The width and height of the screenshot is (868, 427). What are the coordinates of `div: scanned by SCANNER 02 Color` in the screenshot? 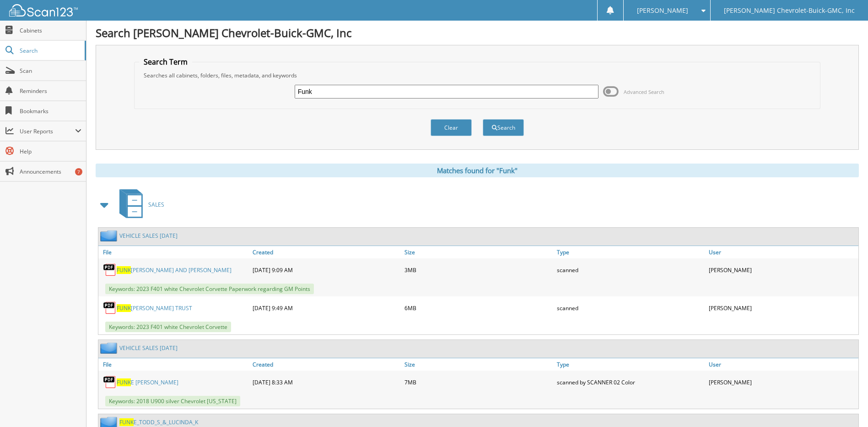 It's located at (631, 382).